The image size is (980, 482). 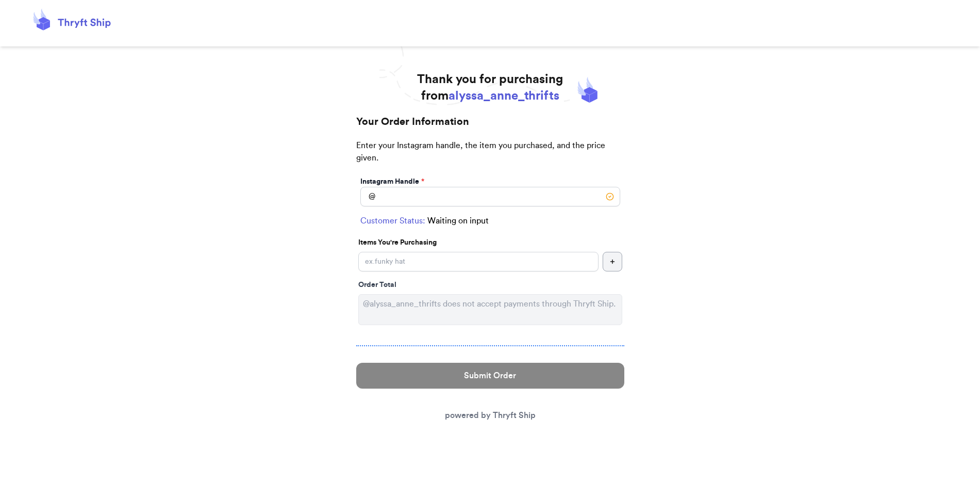 I want to click on span: Waiting on input, so click(x=458, y=220).